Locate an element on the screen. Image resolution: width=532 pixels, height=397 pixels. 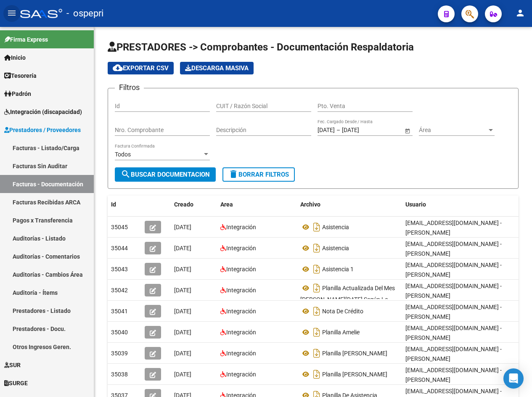
span: Archivo is located at coordinates (310, 204).